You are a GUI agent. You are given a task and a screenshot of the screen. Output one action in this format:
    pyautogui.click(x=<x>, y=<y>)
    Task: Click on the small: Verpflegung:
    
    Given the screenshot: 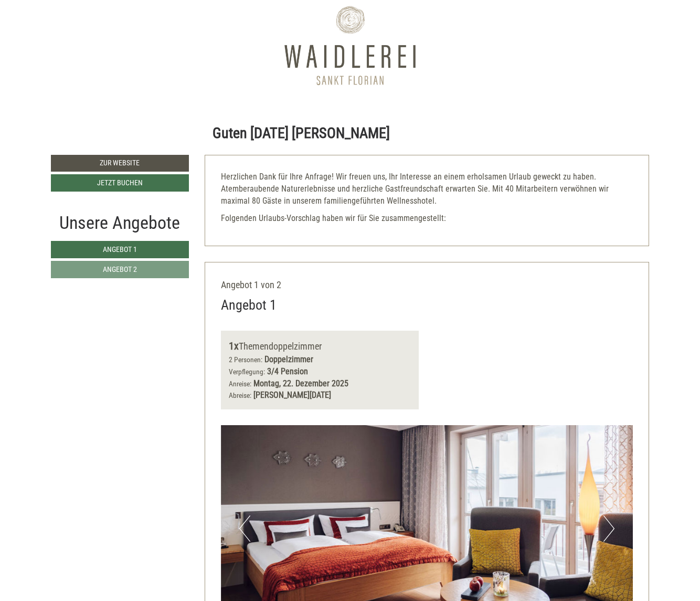 What is the action you would take?
    pyautogui.click(x=247, y=371)
    